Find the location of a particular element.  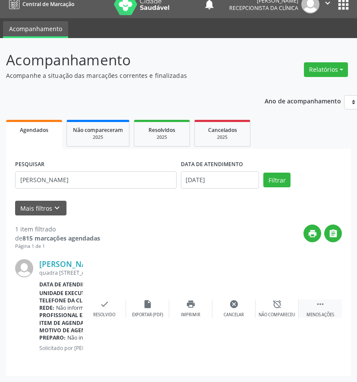

b: Item de agendamento: is located at coordinates (72, 322).